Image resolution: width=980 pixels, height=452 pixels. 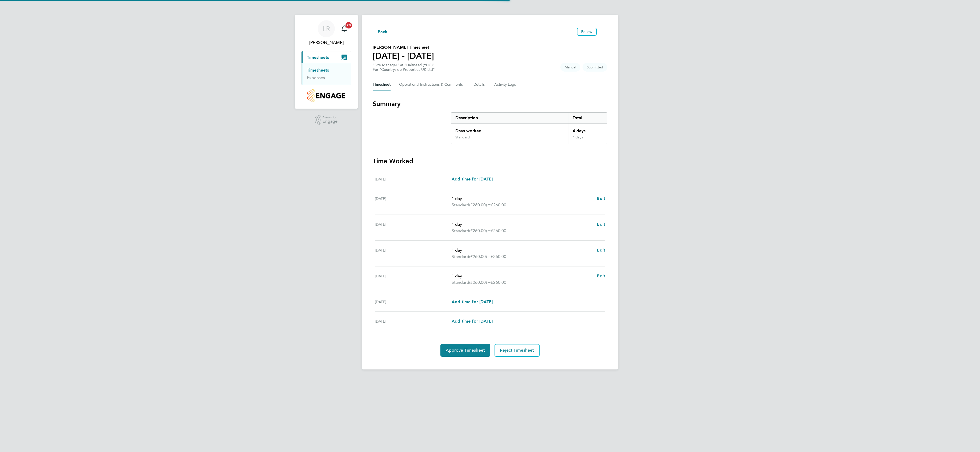 What do you see at coordinates (380, 32) in the screenshot?
I see `button: Back` at bounding box center [380, 32].